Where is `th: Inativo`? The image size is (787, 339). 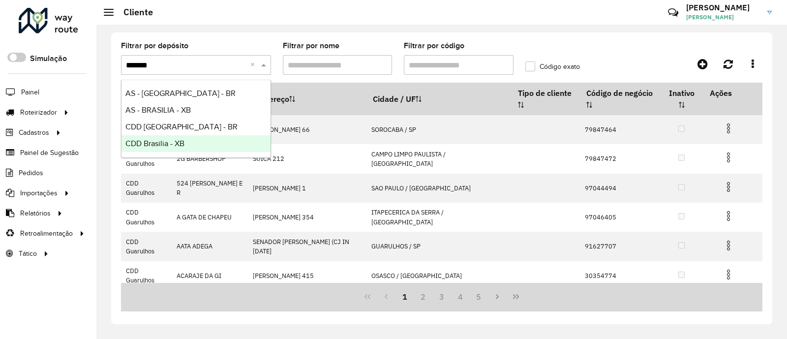
th: Inativo is located at coordinates (682, 99).